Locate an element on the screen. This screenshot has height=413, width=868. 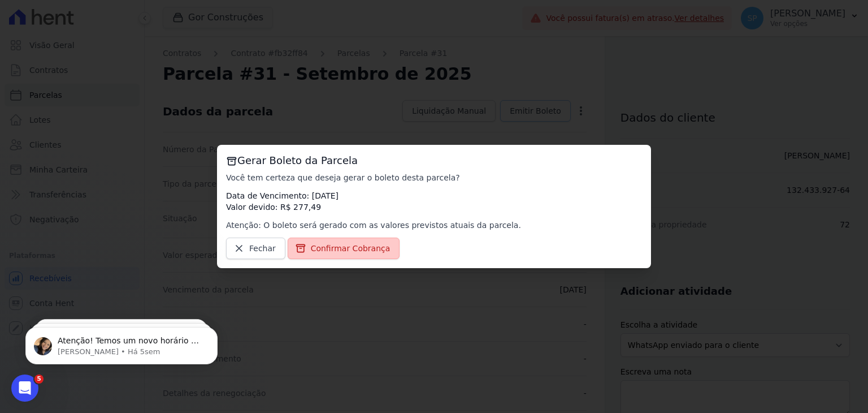
p: Atenção! Temos um novo horário de atendimento 😊 Pensando em melhorar ainda mais a comunicação com... is located at coordinates (122, 37).